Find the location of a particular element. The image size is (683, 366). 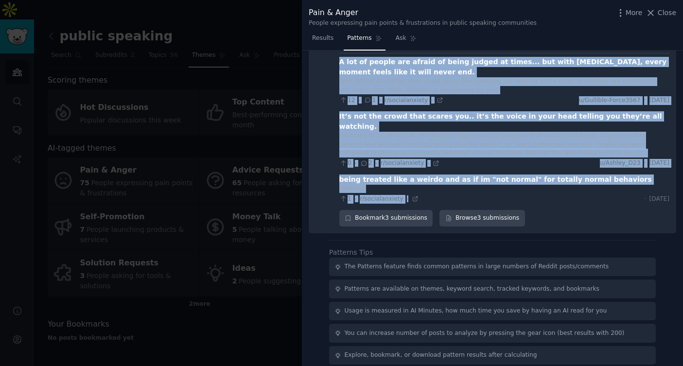

div: [deleted] is located at coordinates (504, 189).